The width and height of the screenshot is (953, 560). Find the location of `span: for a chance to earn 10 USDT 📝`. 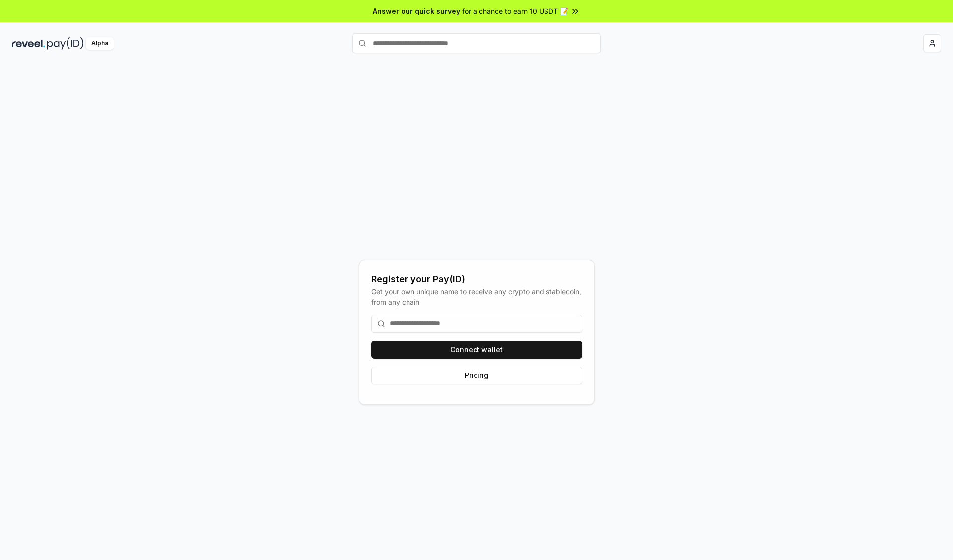

span: for a chance to earn 10 USDT 📝 is located at coordinates (515, 11).